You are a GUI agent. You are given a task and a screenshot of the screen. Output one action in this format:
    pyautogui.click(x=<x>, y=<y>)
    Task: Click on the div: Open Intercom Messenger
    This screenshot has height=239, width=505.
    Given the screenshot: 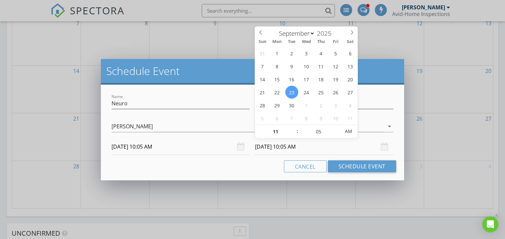 What is the action you would take?
    pyautogui.click(x=491, y=224)
    